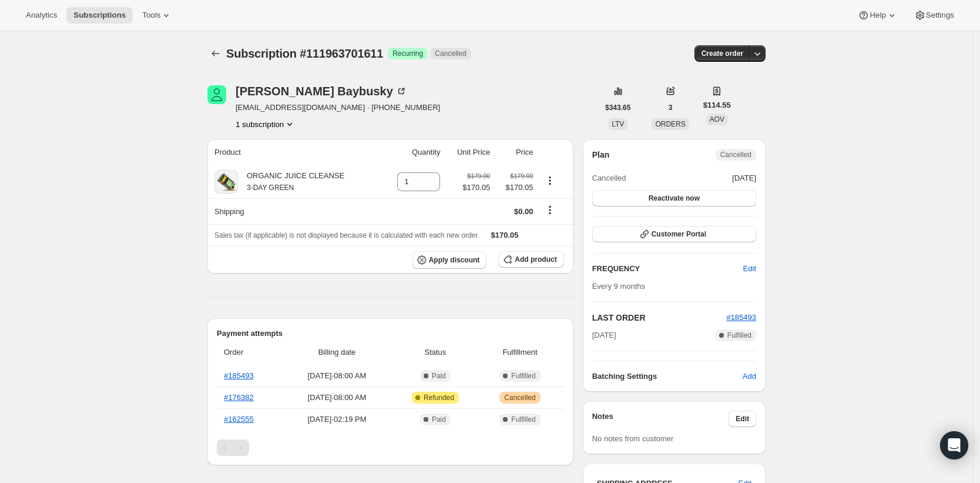 This screenshot has width=980, height=483. Describe the element at coordinates (668, 268) in the screenshot. I see `h2: FREQUENCY` at that location.